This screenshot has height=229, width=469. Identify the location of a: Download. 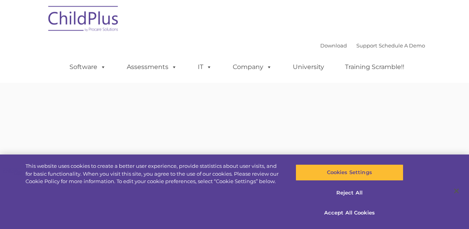
(333, 45).